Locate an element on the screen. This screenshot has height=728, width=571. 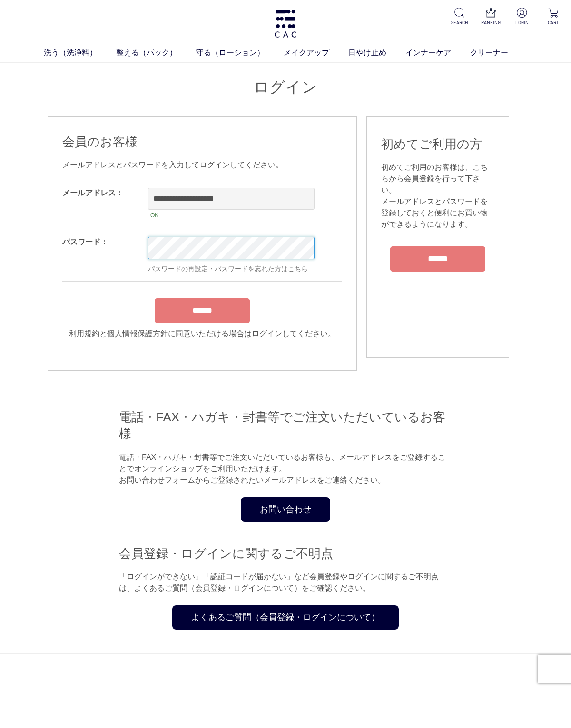
a: RANKING is located at coordinates (491, 17).